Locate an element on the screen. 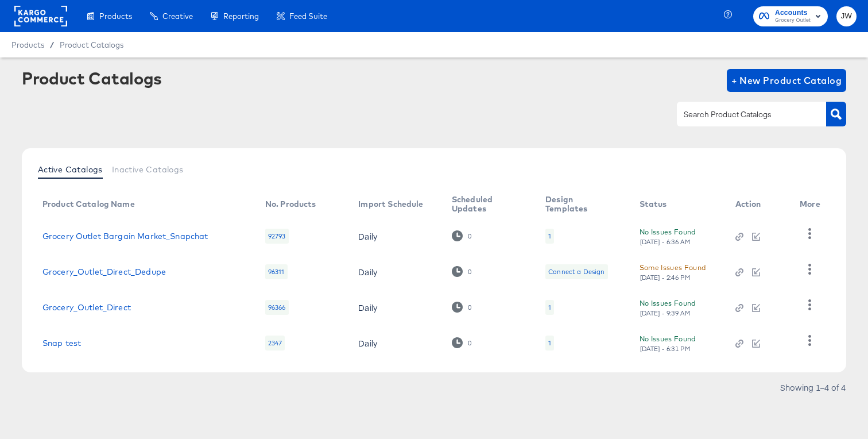  button: AccountsGrocery Outlet is located at coordinates (790, 16).